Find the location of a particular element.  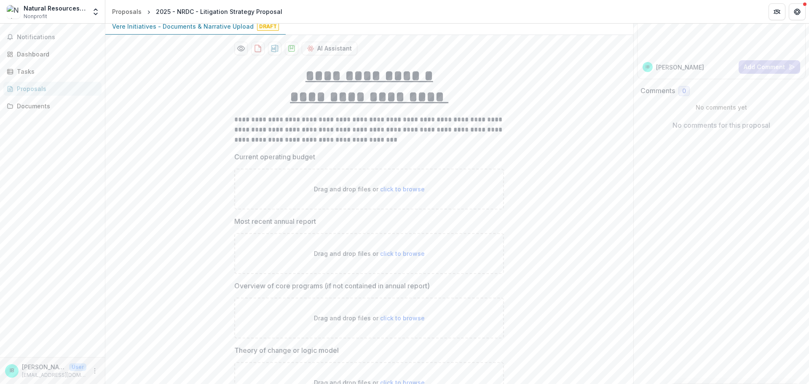

h2: Comments is located at coordinates (657, 91).